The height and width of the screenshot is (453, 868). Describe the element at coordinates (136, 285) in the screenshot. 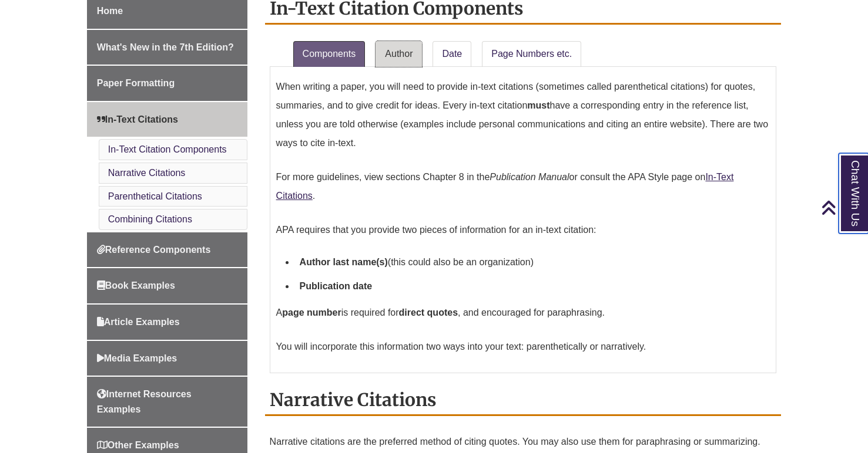

I see `span: Book Examples` at that location.